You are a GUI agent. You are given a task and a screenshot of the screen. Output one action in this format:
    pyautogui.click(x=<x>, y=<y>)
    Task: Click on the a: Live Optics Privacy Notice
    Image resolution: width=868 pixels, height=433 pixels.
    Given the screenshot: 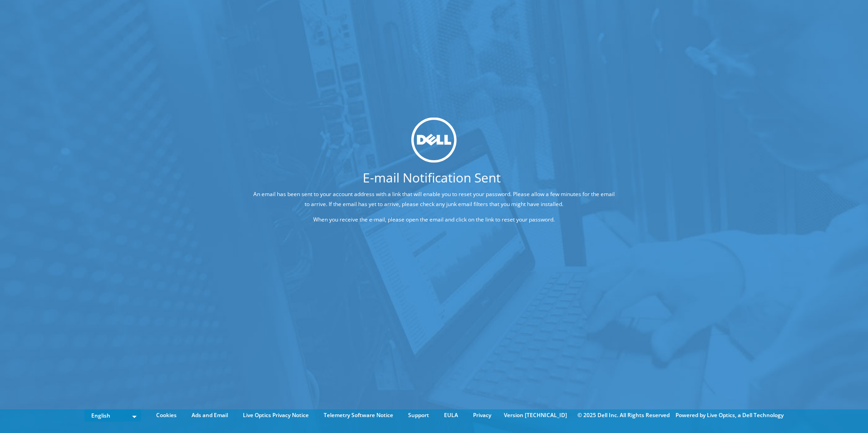 What is the action you would take?
    pyautogui.click(x=275, y=416)
    